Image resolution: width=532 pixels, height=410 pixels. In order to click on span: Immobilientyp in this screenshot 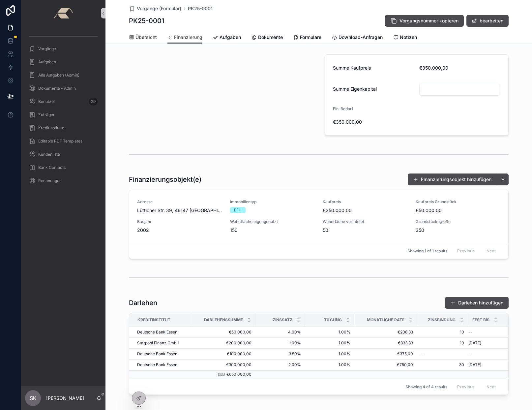, I will do `click(273, 202)`.